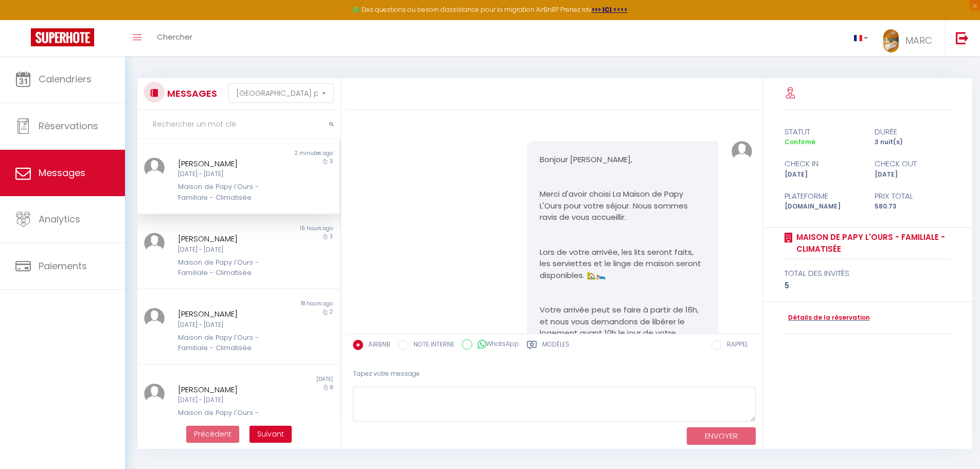  Describe the element at coordinates (555, 346) in the screenshot. I see `label: Modèles` at that location.